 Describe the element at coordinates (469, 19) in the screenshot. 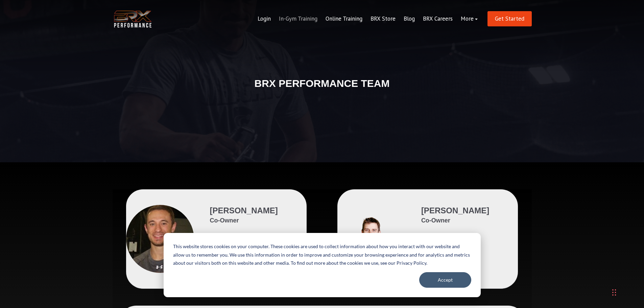

I see `a: More` at that location.